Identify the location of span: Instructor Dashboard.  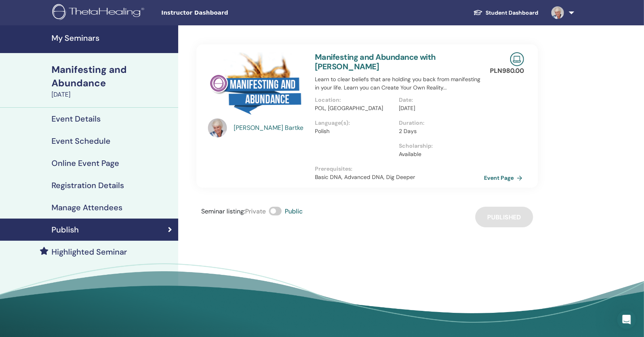
(221, 12).